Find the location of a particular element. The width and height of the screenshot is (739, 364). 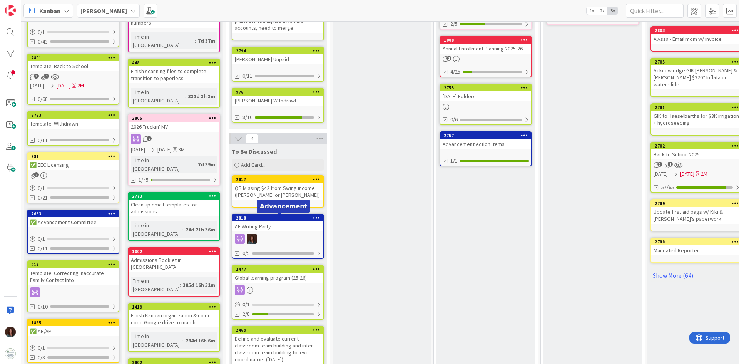

div: Template: Correcting Inaccurate Family Contact Info is located at coordinates (73, 276).